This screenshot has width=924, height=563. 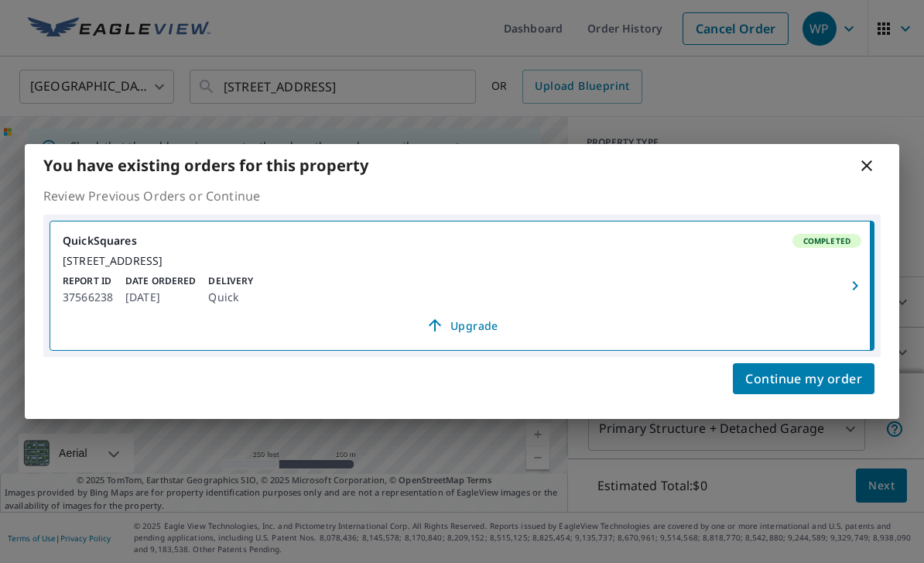 What do you see at coordinates (804, 378) in the screenshot?
I see `button: Continue my order` at bounding box center [804, 378].